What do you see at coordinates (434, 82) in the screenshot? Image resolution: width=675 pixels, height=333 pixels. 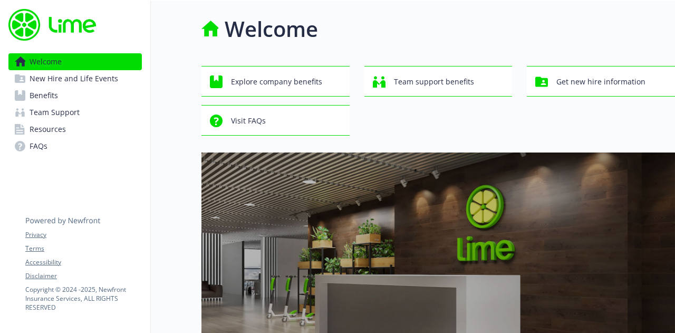 I see `span: Team support benefits` at bounding box center [434, 82].